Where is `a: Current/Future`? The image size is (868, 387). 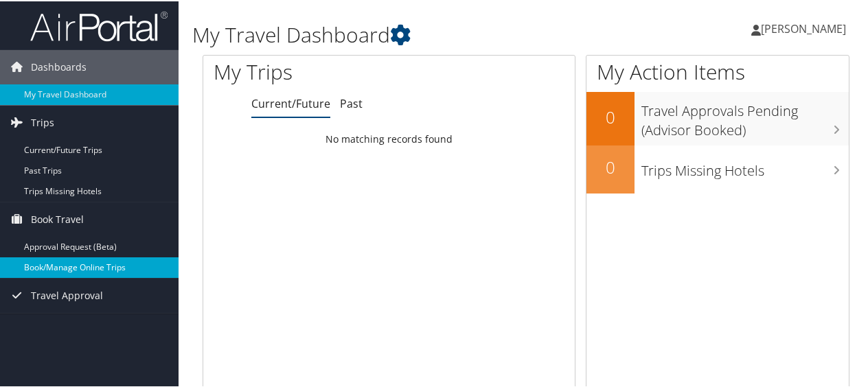
a: Current/Future is located at coordinates (291, 103).